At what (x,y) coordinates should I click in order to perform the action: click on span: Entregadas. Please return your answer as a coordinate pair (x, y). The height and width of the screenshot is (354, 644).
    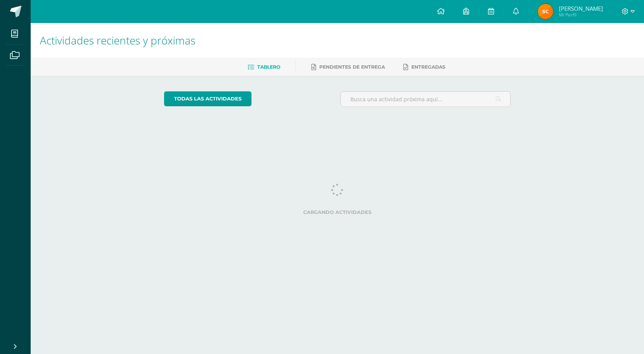
    Looking at the image, I should click on (428, 67).